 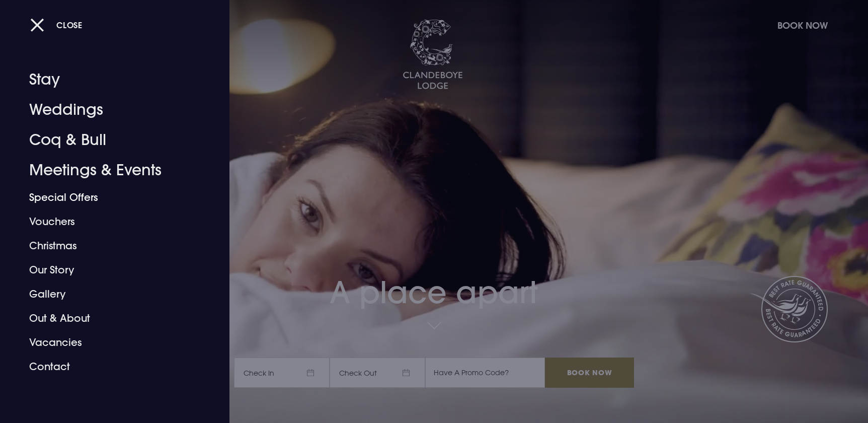 I want to click on a: Stay, so click(x=109, y=79).